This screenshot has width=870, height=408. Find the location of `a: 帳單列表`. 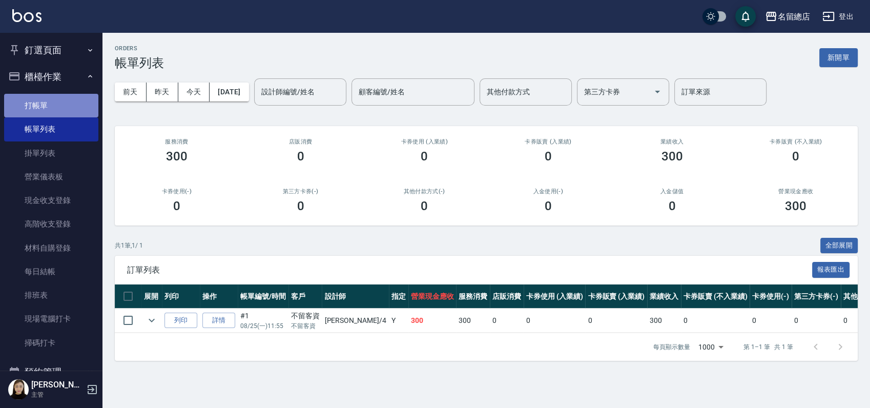

a: 帳單列表 is located at coordinates (51, 129).